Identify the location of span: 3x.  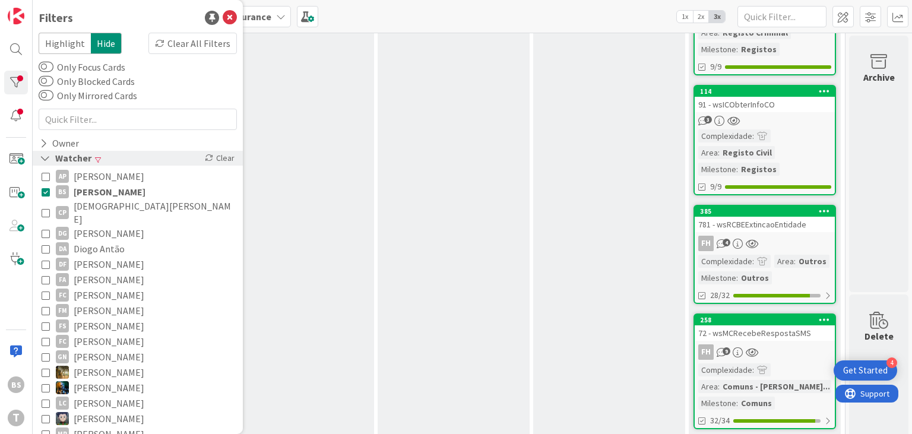
(717, 17).